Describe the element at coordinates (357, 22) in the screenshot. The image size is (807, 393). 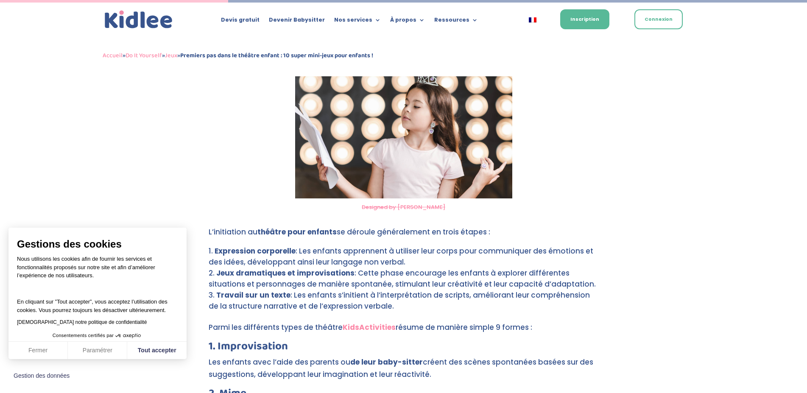
I see `a: Nos services` at that location.